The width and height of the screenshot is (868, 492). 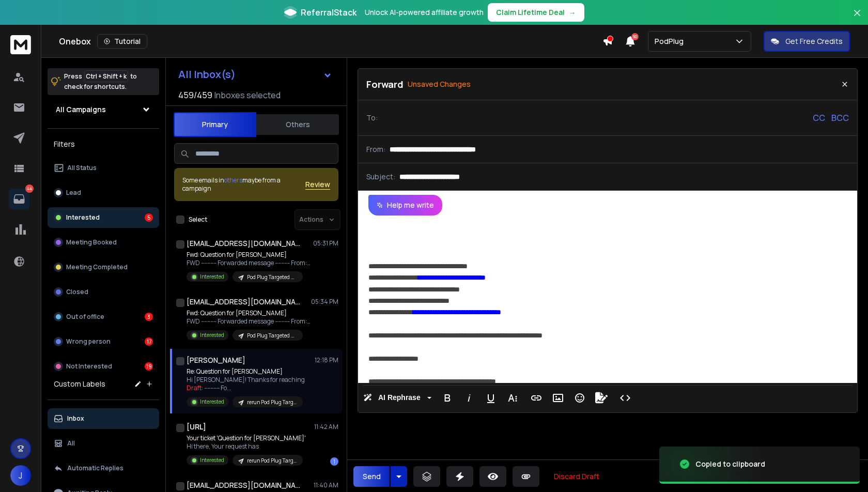 What do you see at coordinates (195, 95) in the screenshot?
I see `span: 459 / 459` at bounding box center [195, 95].